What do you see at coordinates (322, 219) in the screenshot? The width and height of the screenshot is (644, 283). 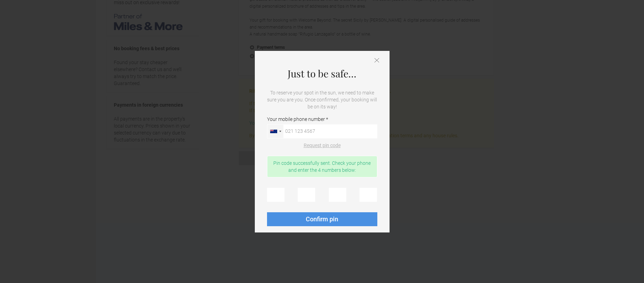 I see `button: Confirm pin` at bounding box center [322, 219].